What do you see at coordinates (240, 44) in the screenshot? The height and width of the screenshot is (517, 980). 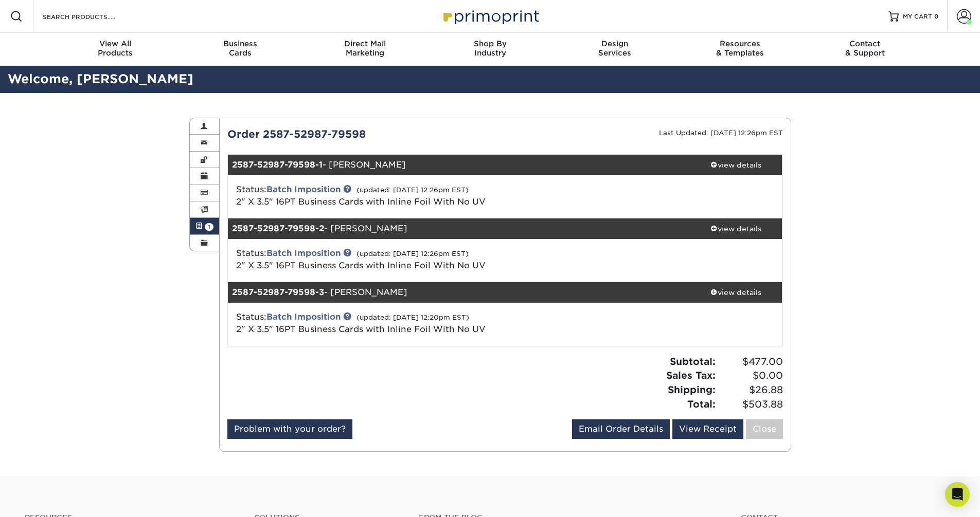 I see `span: Business` at bounding box center [240, 44].